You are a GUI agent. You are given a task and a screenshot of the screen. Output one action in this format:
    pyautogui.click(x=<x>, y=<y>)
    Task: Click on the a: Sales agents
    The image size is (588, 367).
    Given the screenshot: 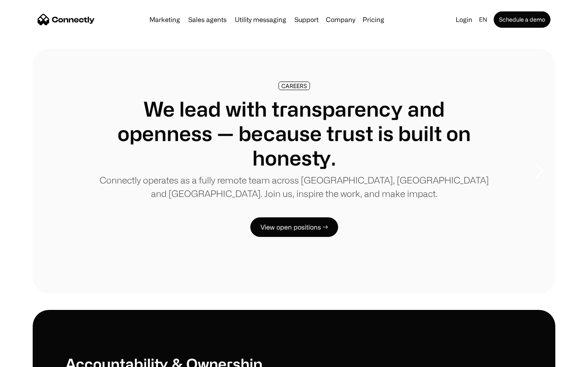 What is the action you would take?
    pyautogui.click(x=208, y=19)
    